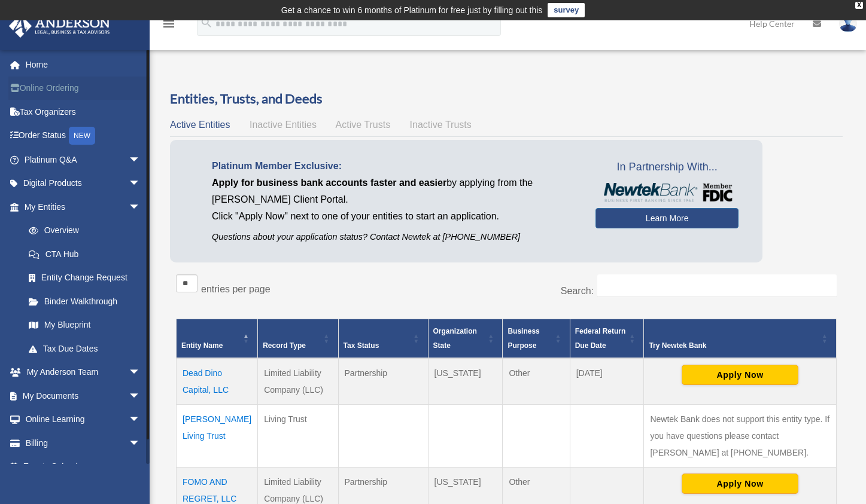 This screenshot has width=866, height=504. I want to click on th: Tax Status: Activate to sort, so click(383, 338).